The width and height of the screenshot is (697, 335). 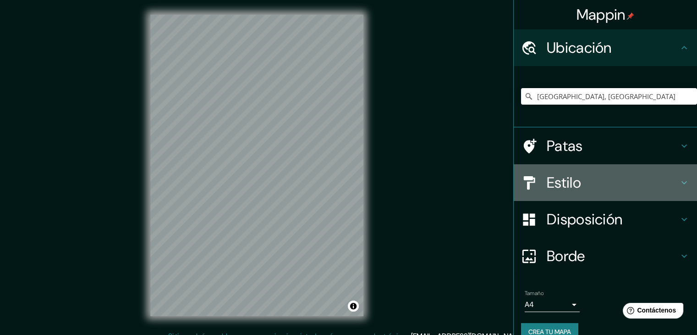 I want to click on div: Ubicación, so click(x=606, y=48).